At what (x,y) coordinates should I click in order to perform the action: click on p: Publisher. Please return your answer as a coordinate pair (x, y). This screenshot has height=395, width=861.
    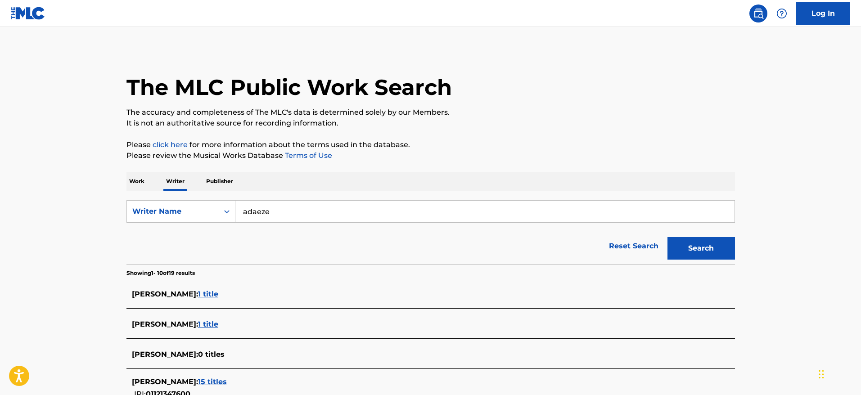
    Looking at the image, I should click on (220, 181).